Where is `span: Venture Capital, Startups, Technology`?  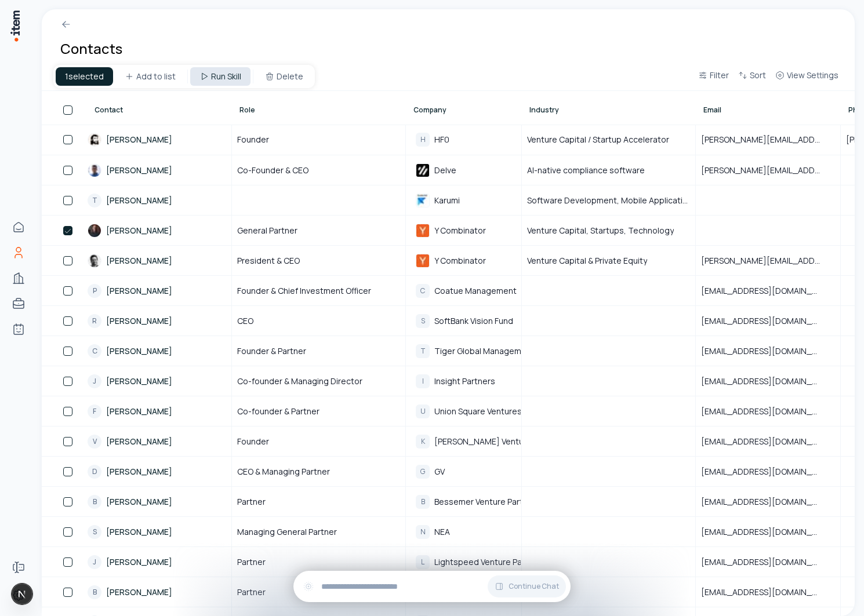 span: Venture Capital, Startups, Technology is located at coordinates (600, 230).